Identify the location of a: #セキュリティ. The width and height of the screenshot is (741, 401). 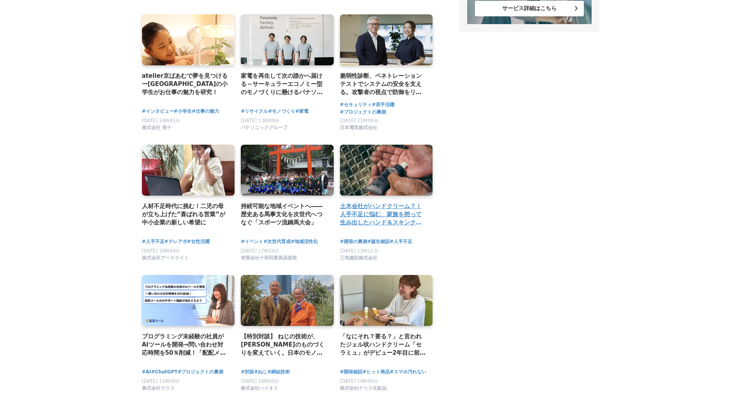
(356, 105).